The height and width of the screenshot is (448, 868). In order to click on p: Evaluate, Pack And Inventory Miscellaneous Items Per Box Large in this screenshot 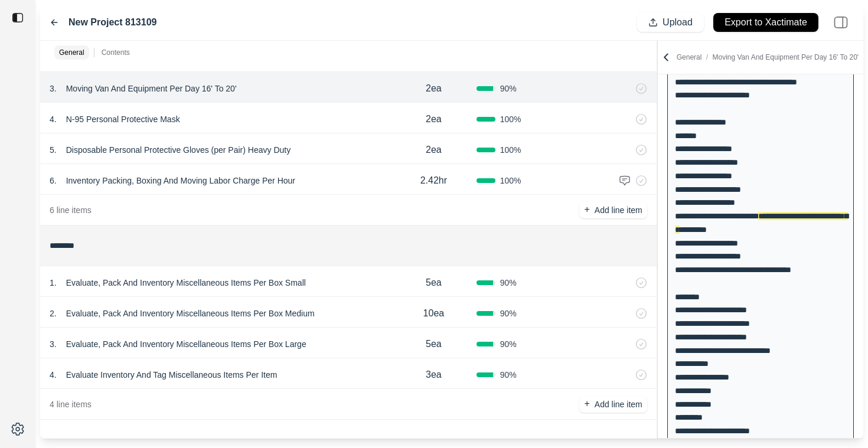, I will do `click(186, 345)`.